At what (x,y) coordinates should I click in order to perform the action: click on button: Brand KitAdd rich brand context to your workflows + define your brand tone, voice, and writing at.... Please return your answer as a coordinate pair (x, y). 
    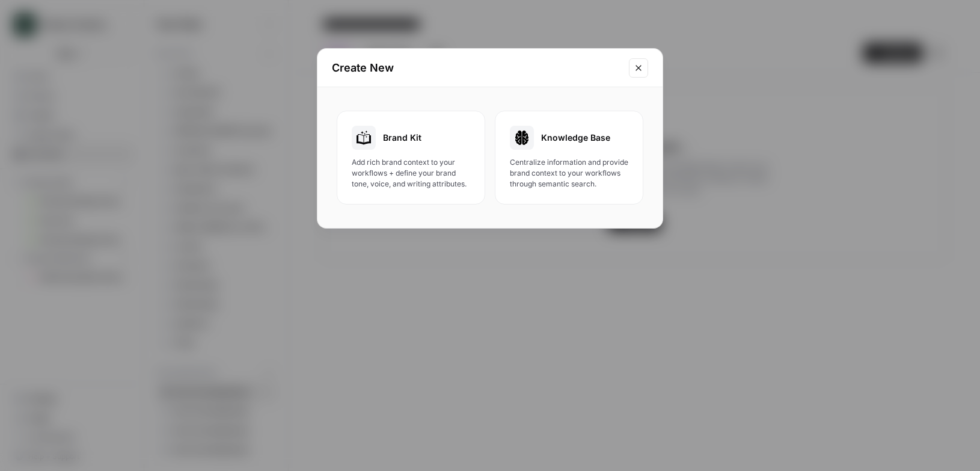
    Looking at the image, I should click on (410, 157).